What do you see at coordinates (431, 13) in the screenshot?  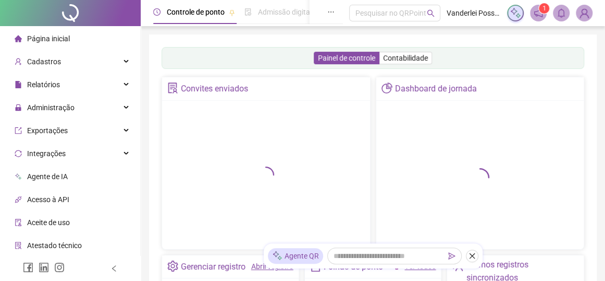 I see `span: search` at bounding box center [431, 13].